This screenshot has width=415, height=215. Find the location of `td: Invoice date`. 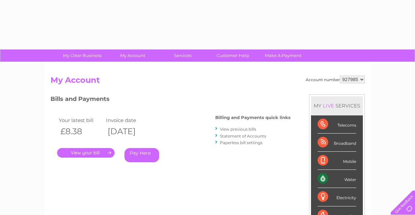

td: Invoice date is located at coordinates (128, 120).